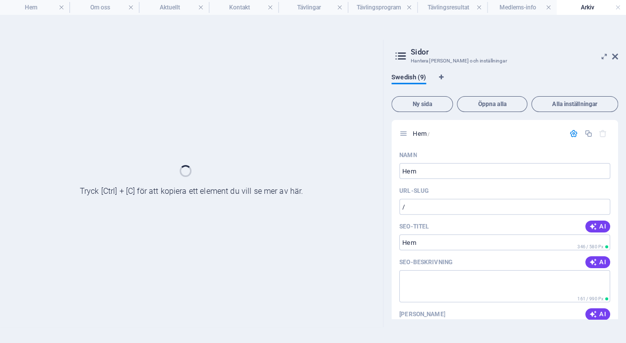 The image size is (626, 343). What do you see at coordinates (487, 133) in the screenshot?
I see `div: Hem/` at bounding box center [487, 133].